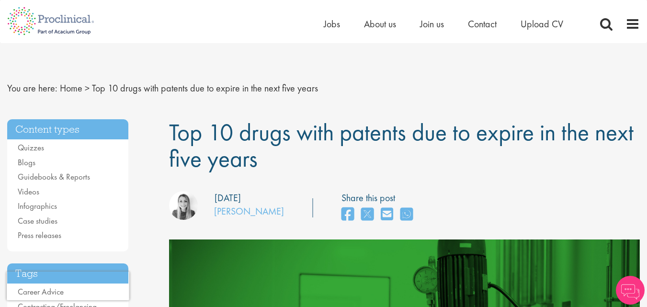 Image resolution: width=647 pixels, height=307 pixels. Describe the element at coordinates (332, 24) in the screenshot. I see `span: Jobs` at that location.